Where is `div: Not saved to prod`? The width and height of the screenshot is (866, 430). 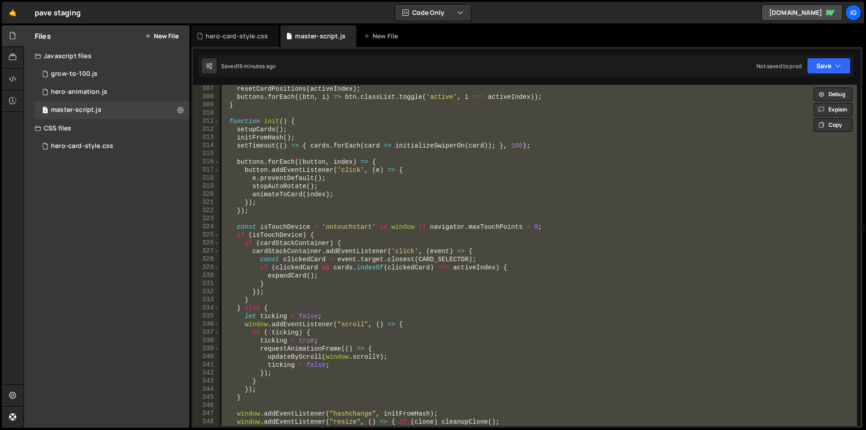 div: Not saved to prod is located at coordinates (779, 66).